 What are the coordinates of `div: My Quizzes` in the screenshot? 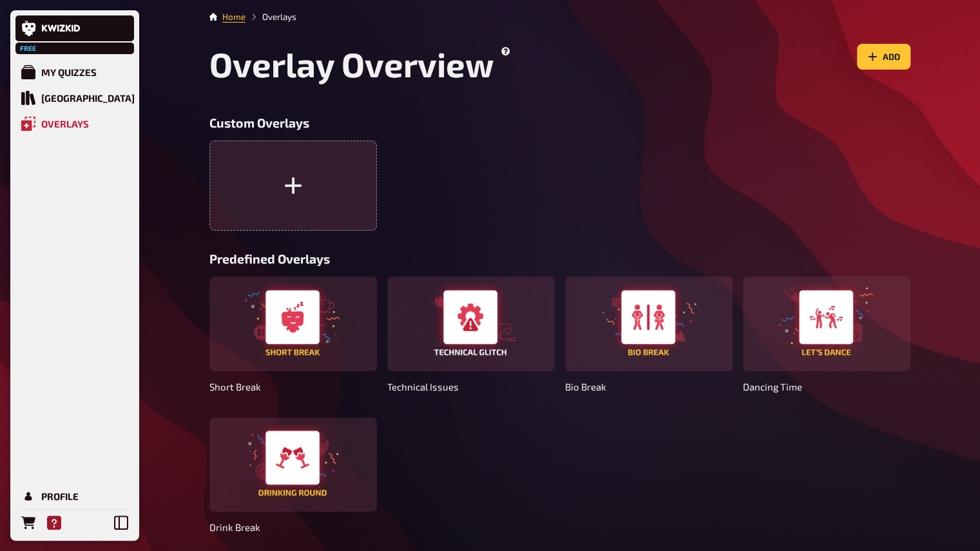 It's located at (69, 72).